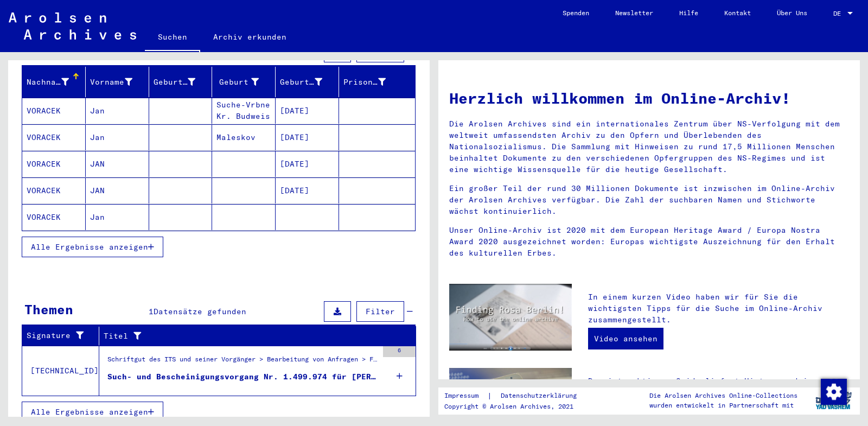 Image resolution: width=868 pixels, height=426 pixels. Describe the element at coordinates (49, 309) in the screenshot. I see `div: Themen` at that location.